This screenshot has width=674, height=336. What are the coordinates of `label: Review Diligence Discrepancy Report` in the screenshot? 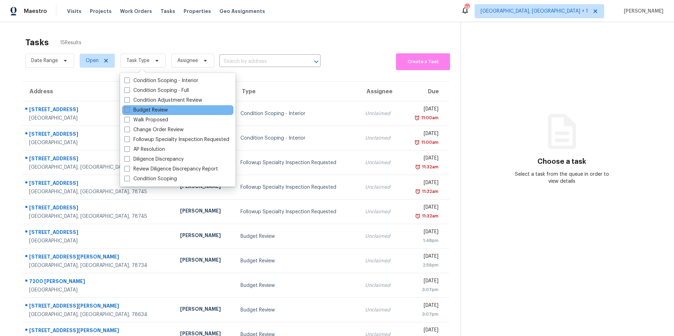 It's located at (171, 169).